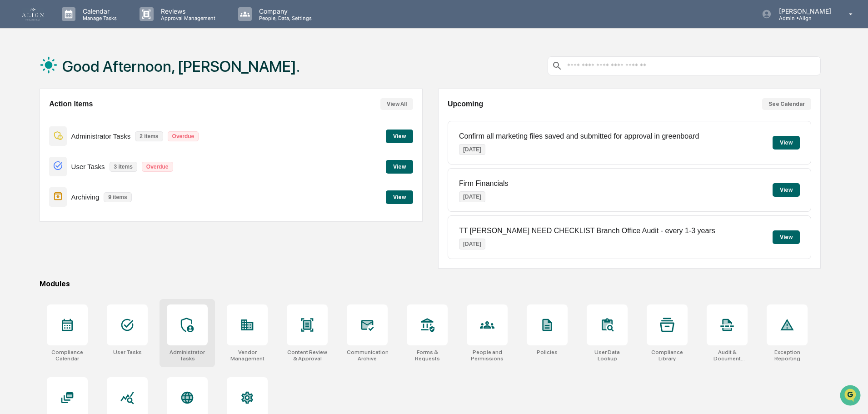 The height and width of the screenshot is (414, 868). Describe the element at coordinates (101, 136) in the screenshot. I see `p: Administrator Tasks` at that location.